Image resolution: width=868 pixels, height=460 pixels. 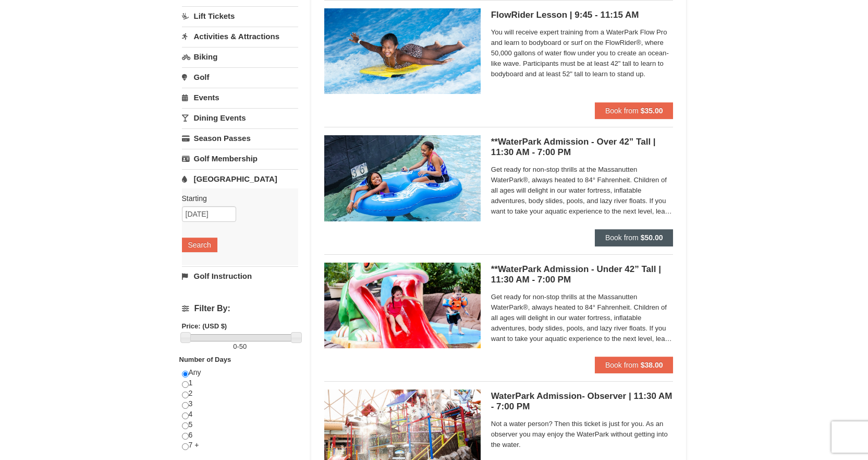 I want to click on a: Activities & Attractions, so click(x=240, y=36).